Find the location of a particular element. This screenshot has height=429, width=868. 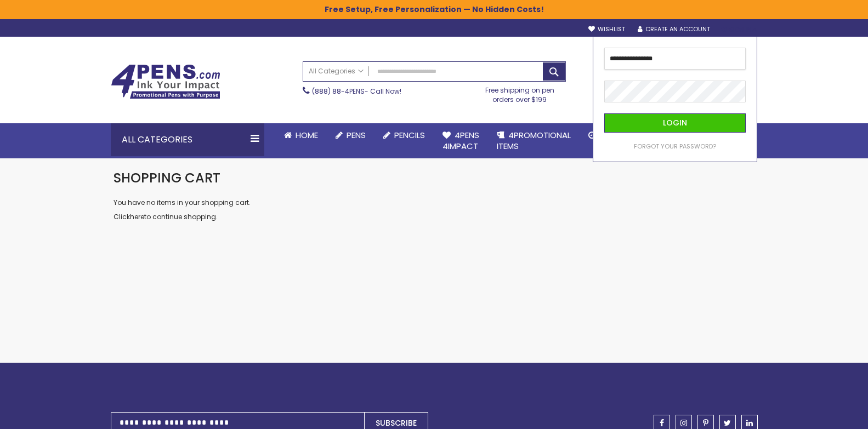

span: Login is located at coordinates (675, 123).